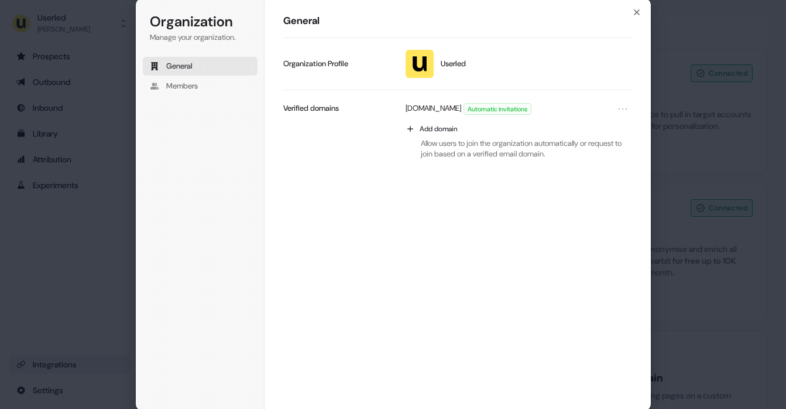 The image size is (786, 409). What do you see at coordinates (516, 149) in the screenshot?
I see `p: Allow users to join the organization automatically or request to join based on a verified email d...` at bounding box center [516, 149].